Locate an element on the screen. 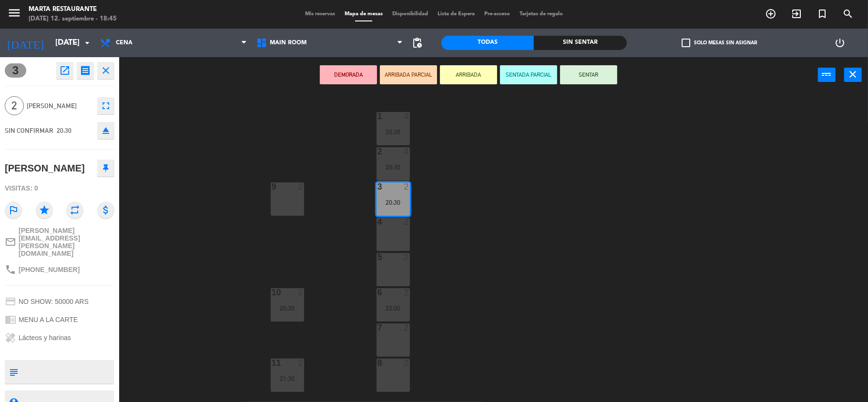 The width and height of the screenshot is (868, 402). span: NO SHOW: 50000 ARS is located at coordinates (53, 301).